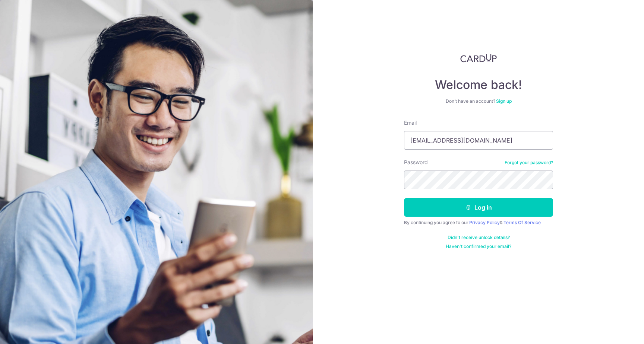  What do you see at coordinates (416, 162) in the screenshot?
I see `label: Password` at bounding box center [416, 162].